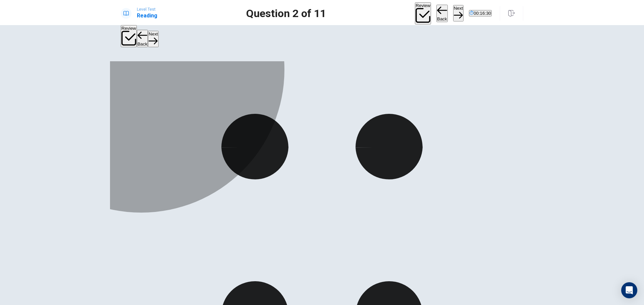 This screenshot has height=305, width=644. I want to click on div: Open Intercom Messenger, so click(629, 291).